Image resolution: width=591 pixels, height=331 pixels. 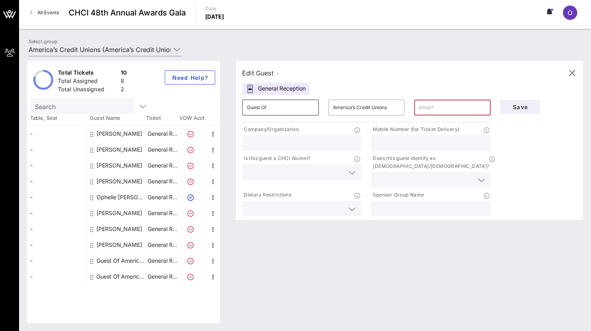 I want to click on label: Select group, so click(x=43, y=41).